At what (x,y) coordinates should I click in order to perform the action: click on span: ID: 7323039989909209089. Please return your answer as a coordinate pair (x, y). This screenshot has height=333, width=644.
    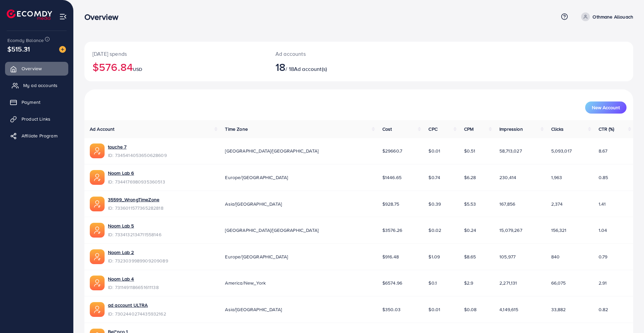
    Looking at the image, I should click on (138, 261).